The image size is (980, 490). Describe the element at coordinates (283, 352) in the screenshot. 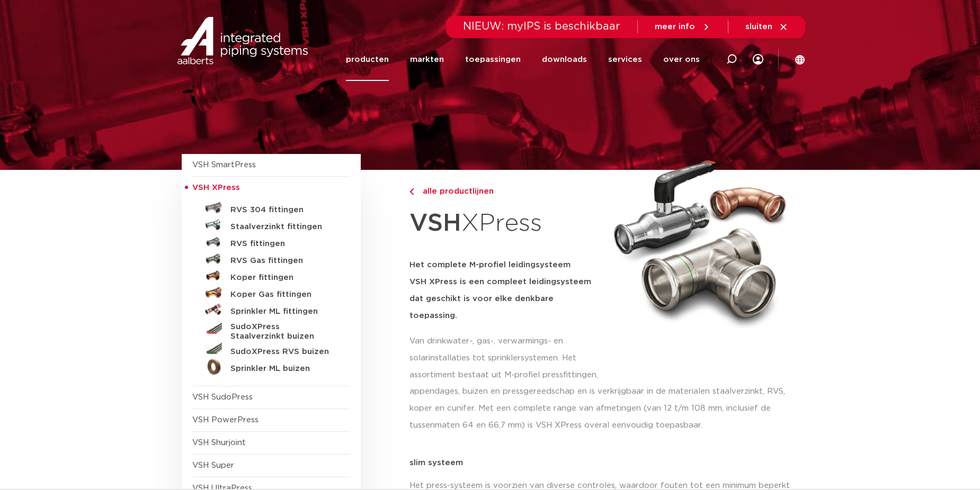

I see `h5: SudoXPress RVS buizen` at that location.